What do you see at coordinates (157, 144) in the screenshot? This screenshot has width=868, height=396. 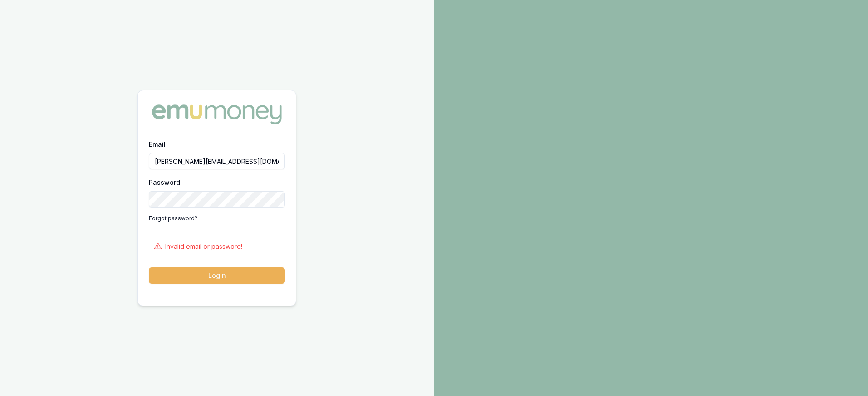 I see `label: Email` at bounding box center [157, 144].